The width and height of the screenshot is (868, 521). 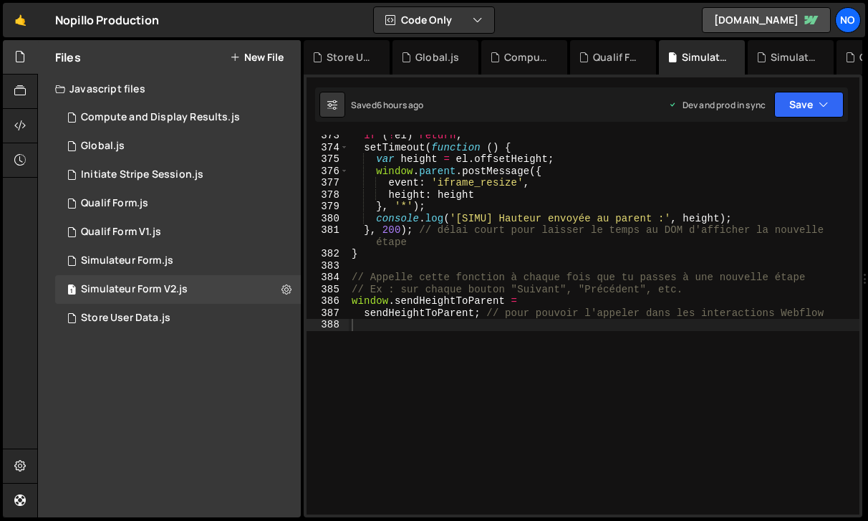 What do you see at coordinates (178, 289) in the screenshot?
I see `div: 8072/17720.js` at bounding box center [178, 289].